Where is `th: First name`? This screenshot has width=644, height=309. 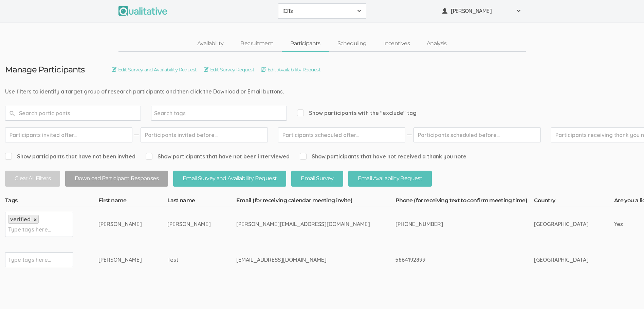 th: First name is located at coordinates (133, 201).